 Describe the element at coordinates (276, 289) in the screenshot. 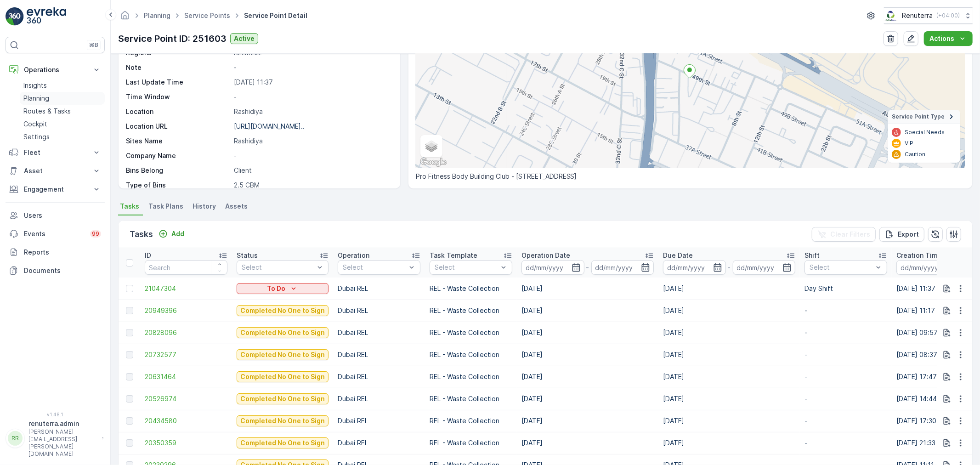

I see `p: To Do` at that location.